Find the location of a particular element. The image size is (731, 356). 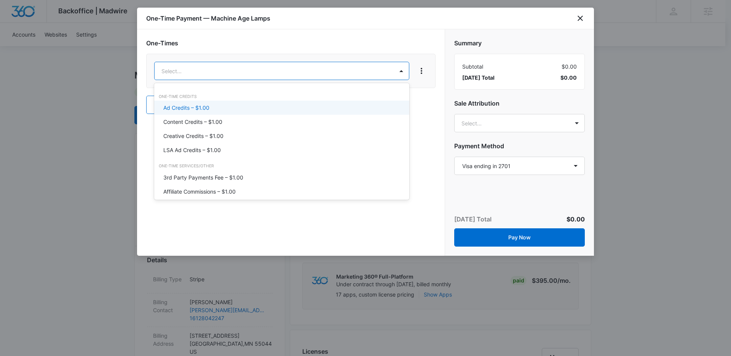

p: Content Credits – $1.00 is located at coordinates (193, 121).